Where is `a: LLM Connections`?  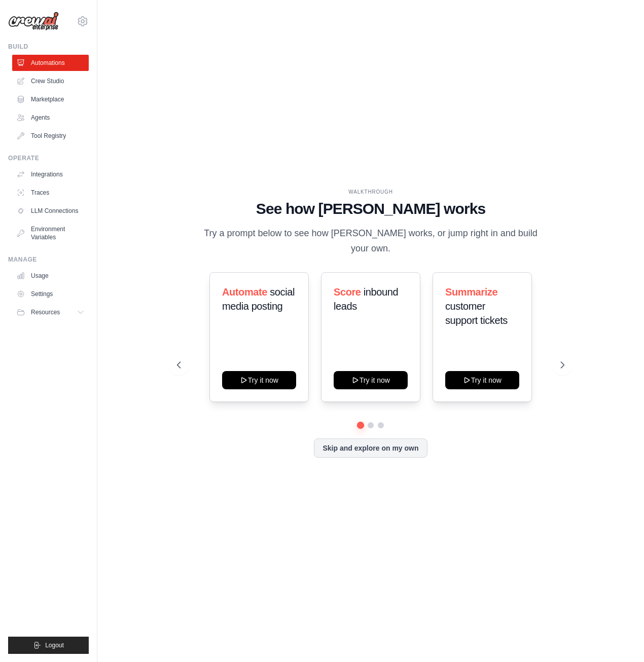
a: LLM Connections is located at coordinates (50, 211).